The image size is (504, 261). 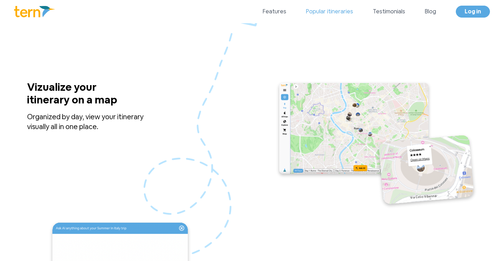 I want to click on a: Popular itineraries, so click(x=329, y=12).